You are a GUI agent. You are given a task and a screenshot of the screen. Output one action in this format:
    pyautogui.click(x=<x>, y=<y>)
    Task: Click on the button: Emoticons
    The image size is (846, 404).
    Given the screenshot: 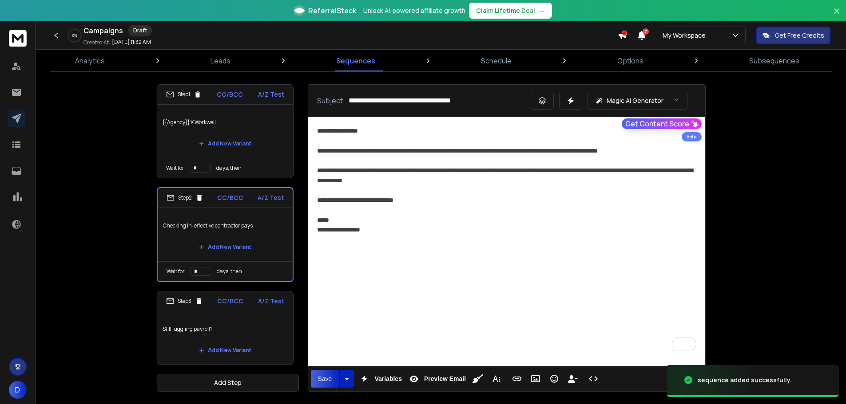 What is the action you would take?
    pyautogui.click(x=554, y=379)
    